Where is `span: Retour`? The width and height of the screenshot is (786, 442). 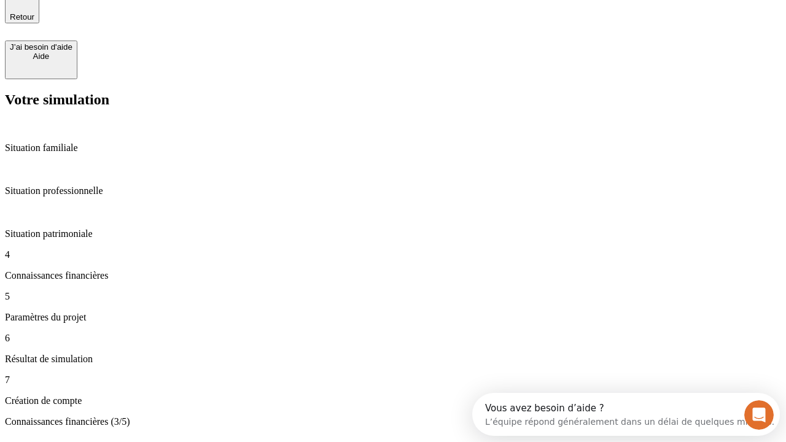
span: Retour is located at coordinates (22, 17).